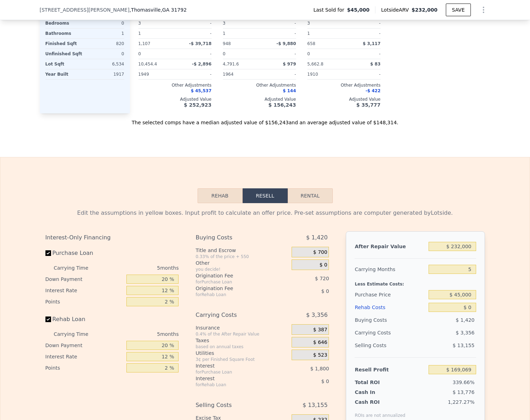 This screenshot has height=420, width=530. What do you see at coordinates (391, 247) in the screenshot?
I see `div: After Repair Value` at bounding box center [391, 247].